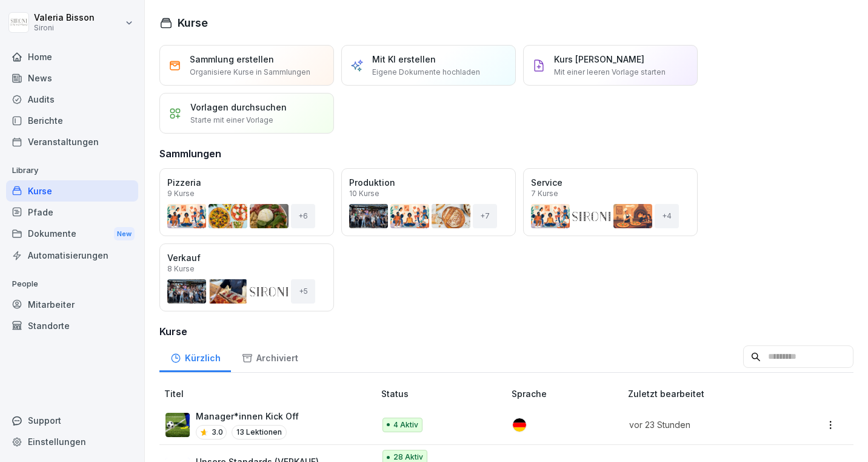  Describe the element at coordinates (72, 57) in the screenshot. I see `a: Home` at that location.